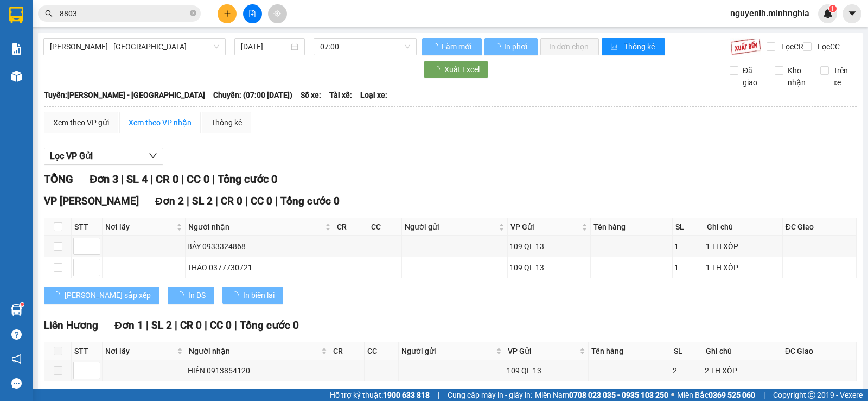 This screenshot has width=868, height=401. What do you see at coordinates (140, 351) in the screenshot?
I see `span: Nơi lấy` at bounding box center [140, 351].